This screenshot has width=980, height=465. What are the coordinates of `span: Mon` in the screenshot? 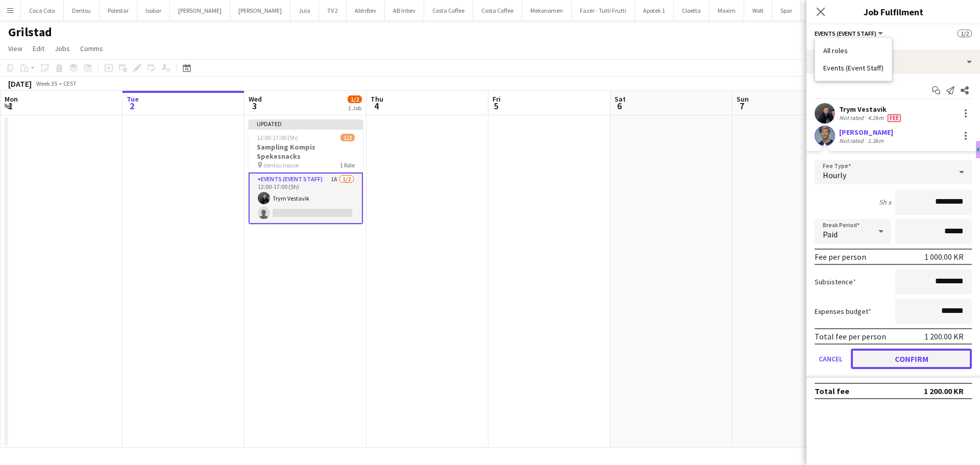 It's located at (11, 99).